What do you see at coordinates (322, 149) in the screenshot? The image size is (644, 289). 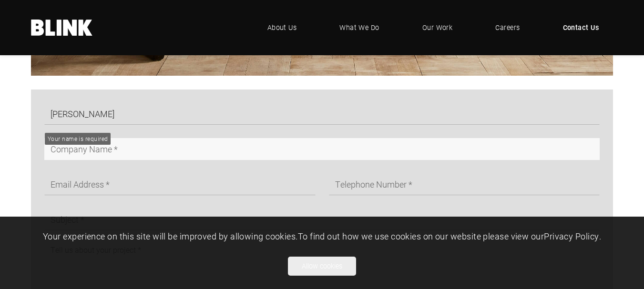 I see `input: Company Name *` at bounding box center [322, 149].